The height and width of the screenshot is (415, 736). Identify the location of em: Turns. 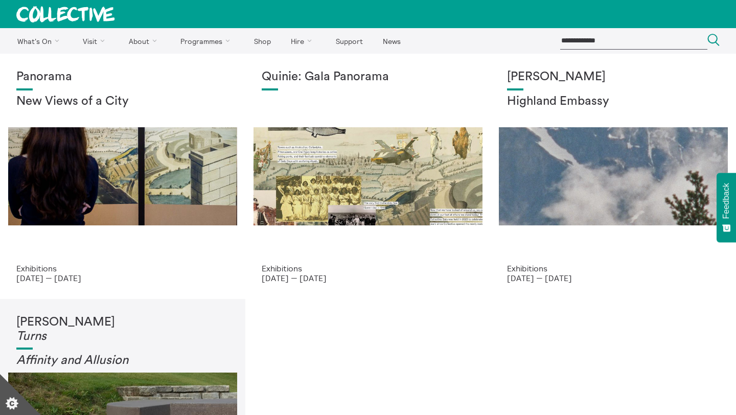
(31, 336).